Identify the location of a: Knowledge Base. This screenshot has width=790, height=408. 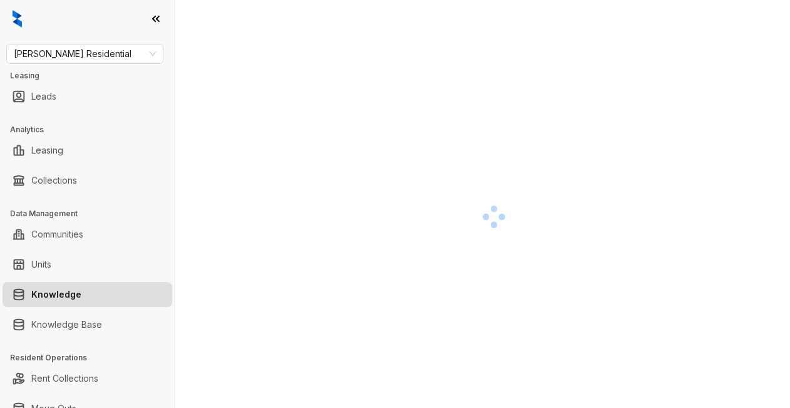
(66, 324).